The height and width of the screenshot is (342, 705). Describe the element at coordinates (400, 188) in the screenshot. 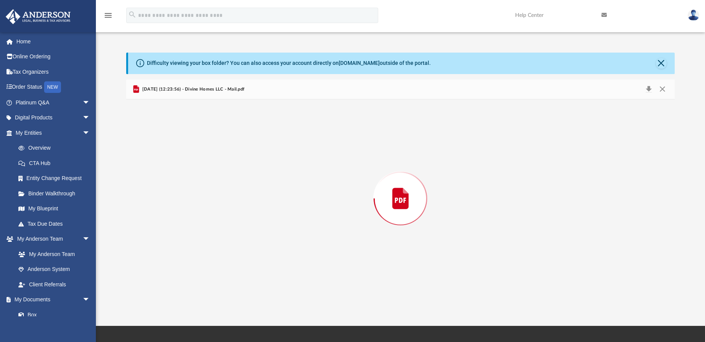

I see `div: Preview` at that location.